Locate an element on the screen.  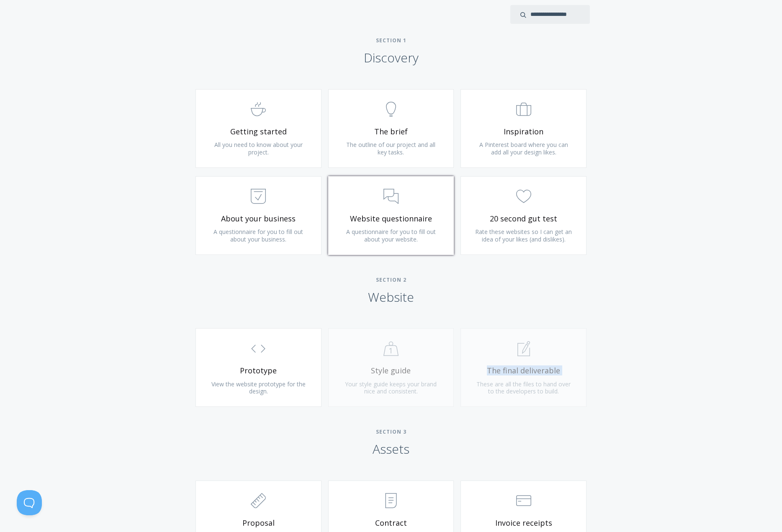
span: Website questionnaire is located at coordinates (391, 219).